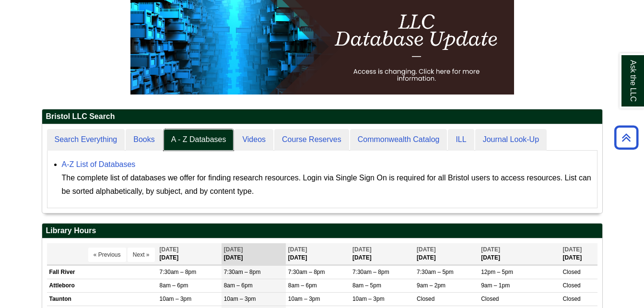  What do you see at coordinates (199, 140) in the screenshot?
I see `a: A - Z Databases` at bounding box center [199, 140].